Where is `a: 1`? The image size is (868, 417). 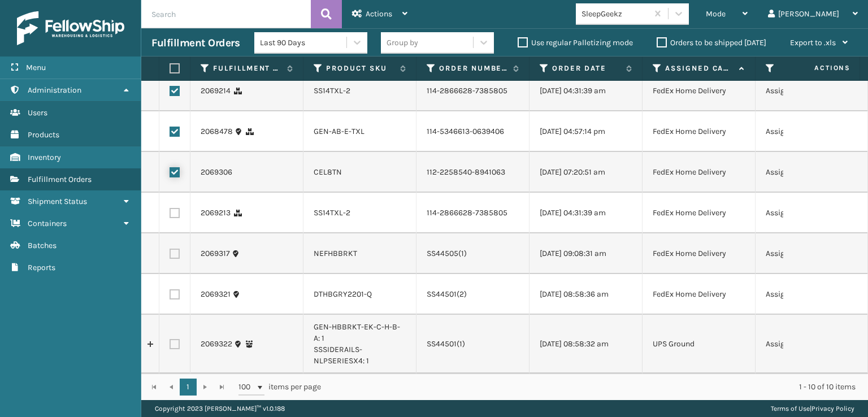 a: 1 is located at coordinates (188, 387).